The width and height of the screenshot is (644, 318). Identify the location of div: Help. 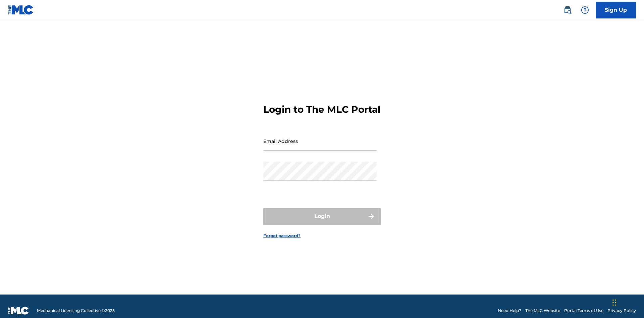
(585, 10).